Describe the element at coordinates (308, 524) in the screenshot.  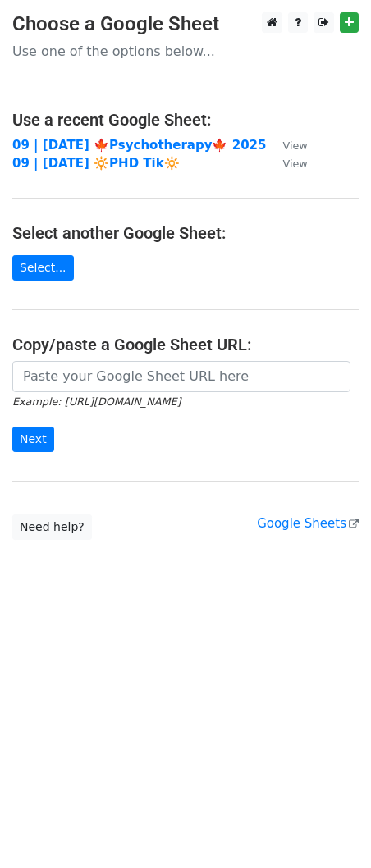
I see `a: Google Sheets` at that location.